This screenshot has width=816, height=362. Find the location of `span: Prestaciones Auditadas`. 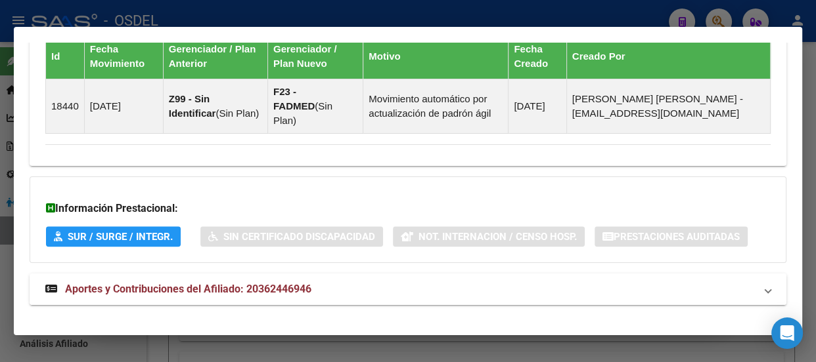

span: Prestaciones Auditadas is located at coordinates (676, 237).